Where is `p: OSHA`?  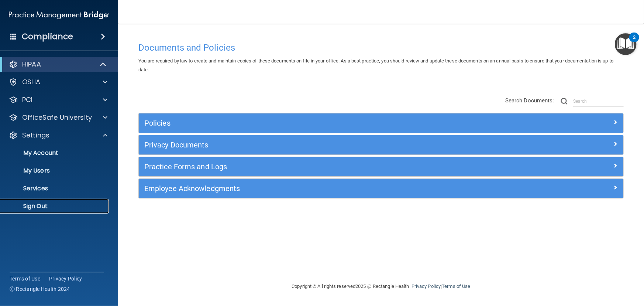 p: OSHA is located at coordinates (31, 82).